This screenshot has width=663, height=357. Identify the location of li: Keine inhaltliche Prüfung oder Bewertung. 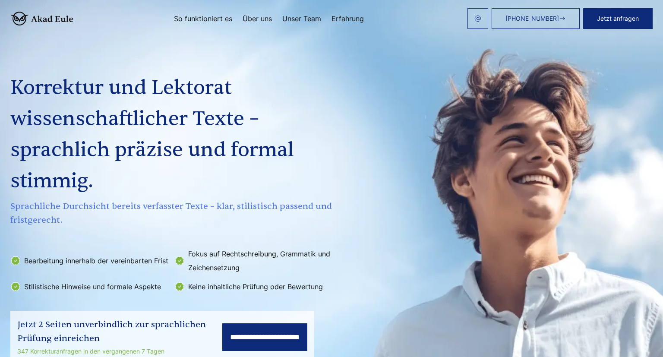
(254, 287).